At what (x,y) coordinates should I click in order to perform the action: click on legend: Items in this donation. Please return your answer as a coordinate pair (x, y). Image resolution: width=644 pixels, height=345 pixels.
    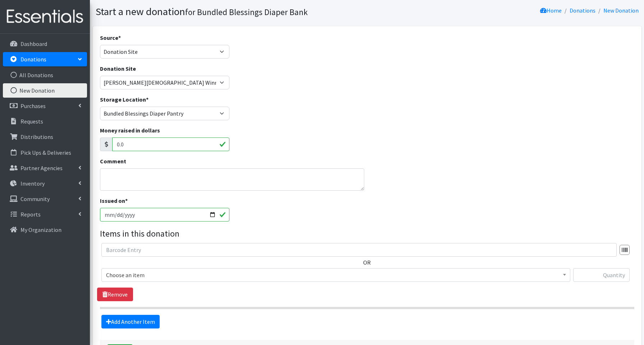
    Looking at the image, I should click on (367, 234).